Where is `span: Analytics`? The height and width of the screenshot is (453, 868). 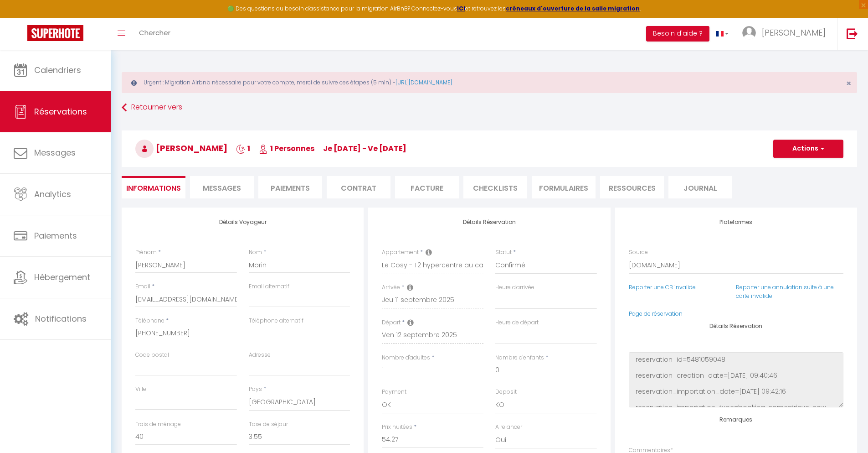 span: Analytics is located at coordinates (52, 194).